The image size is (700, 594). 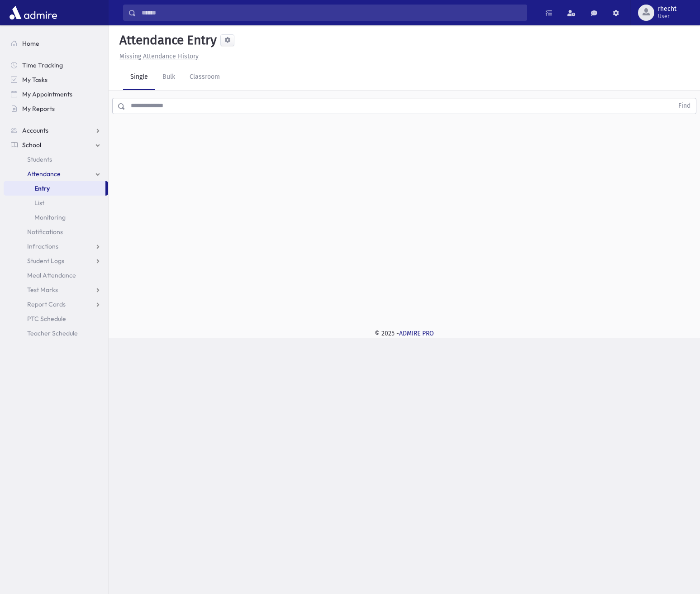 I want to click on span: My Reports, so click(x=38, y=109).